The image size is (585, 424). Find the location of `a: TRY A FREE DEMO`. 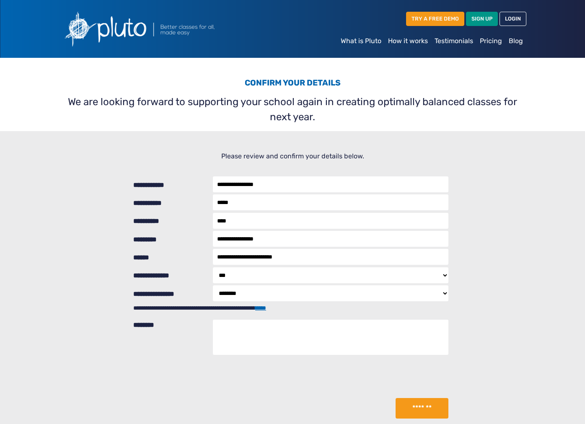

a: TRY A FREE DEMO is located at coordinates (435, 18).